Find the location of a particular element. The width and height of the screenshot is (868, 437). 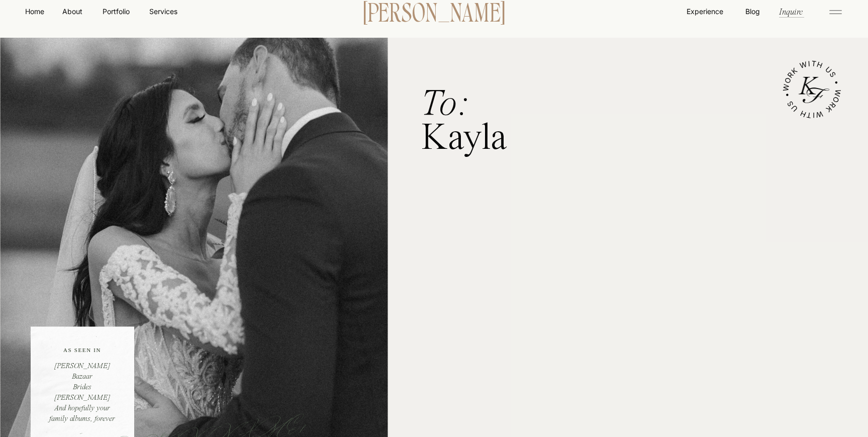

a: Portfolio is located at coordinates (116, 11).